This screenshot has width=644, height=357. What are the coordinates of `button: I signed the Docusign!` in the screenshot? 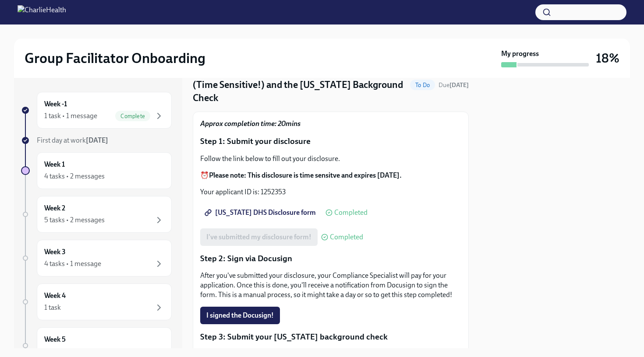 It's located at (240, 315).